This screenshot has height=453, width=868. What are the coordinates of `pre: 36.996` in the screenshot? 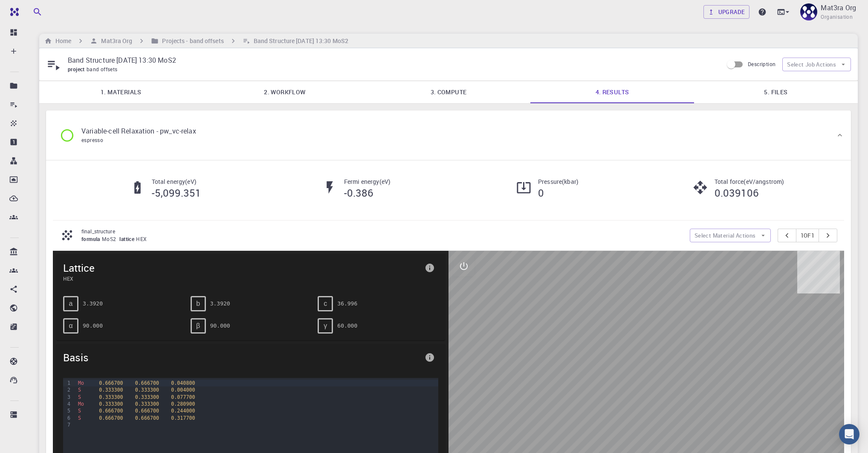 It's located at (347, 303).